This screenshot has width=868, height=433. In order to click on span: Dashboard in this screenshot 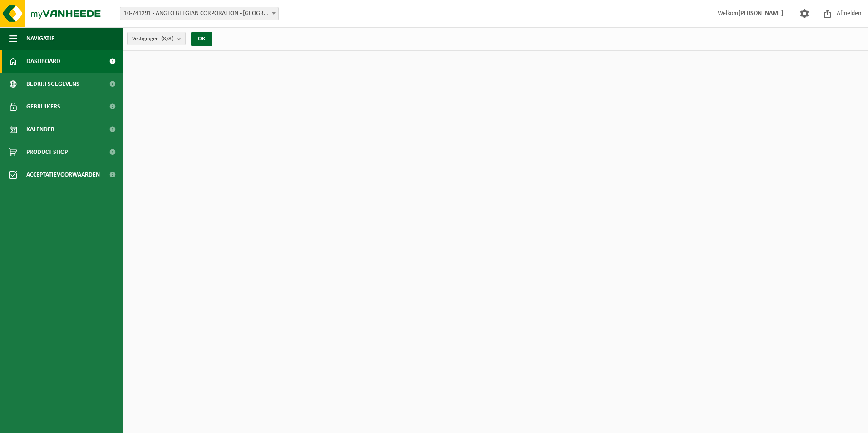, I will do `click(43, 61)`.